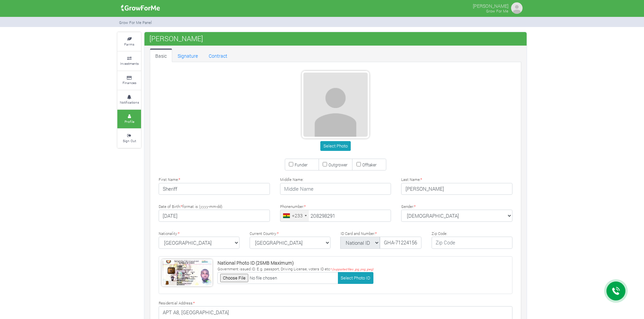  Describe the element at coordinates (161, 55) in the screenshot. I see `a: Basic` at that location.